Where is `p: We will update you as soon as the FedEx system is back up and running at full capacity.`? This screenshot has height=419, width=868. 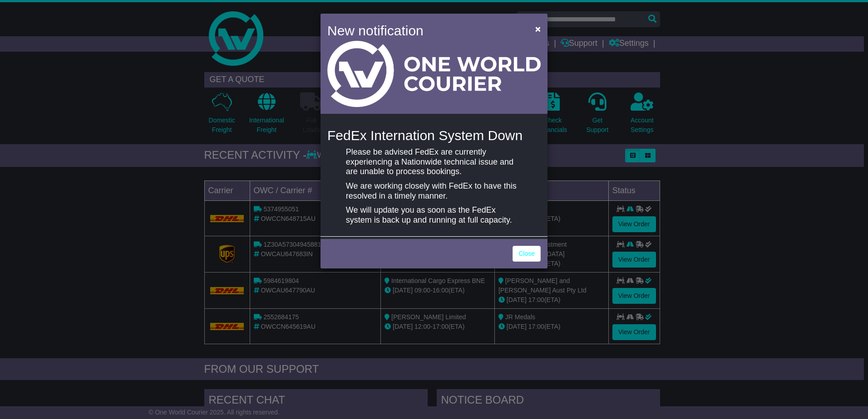 p: We will update you as soon as the FedEx system is back up and running at full capacity. is located at coordinates (434, 215).